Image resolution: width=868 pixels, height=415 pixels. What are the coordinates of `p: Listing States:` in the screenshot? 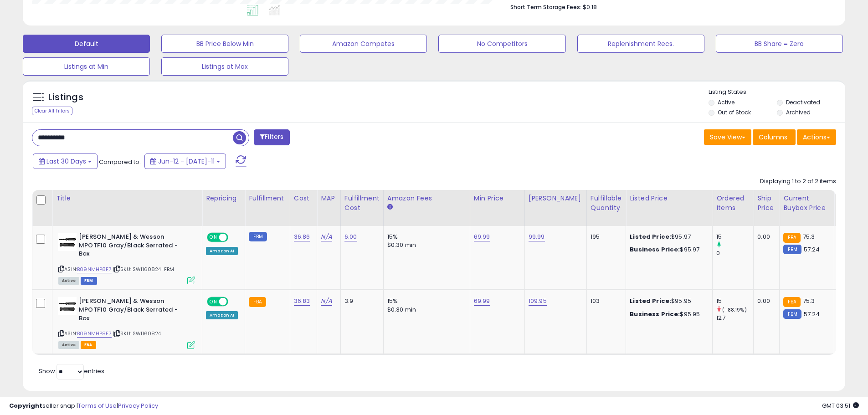 It's located at (776, 92).